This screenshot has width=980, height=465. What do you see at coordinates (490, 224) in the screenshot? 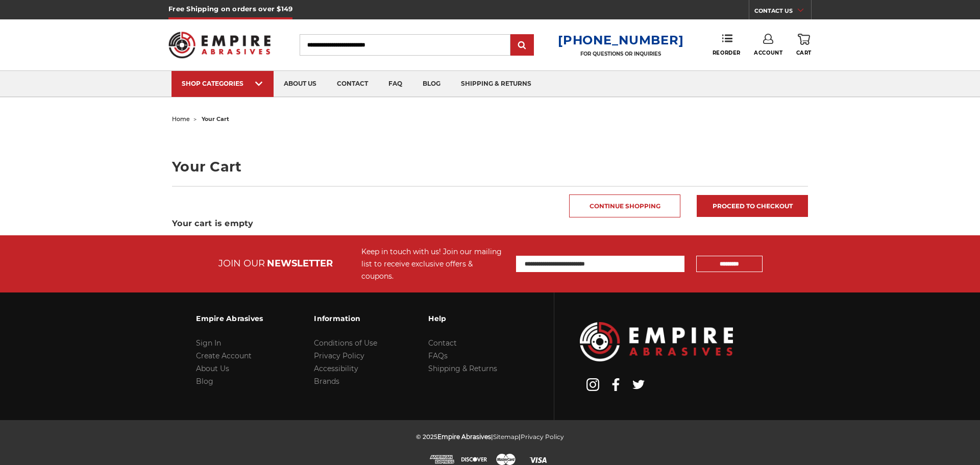
I see `h3: Your cart is empty` at bounding box center [490, 224].